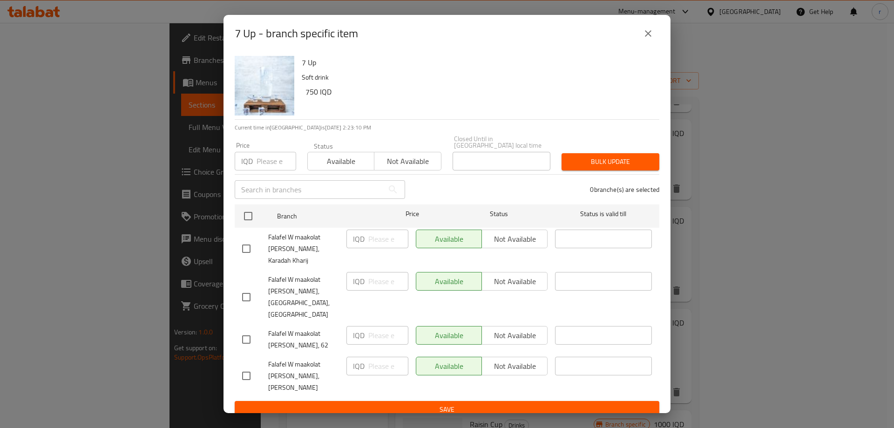 Image resolution: width=894 pixels, height=428 pixels. Describe the element at coordinates (407, 161) in the screenshot. I see `span: Not available` at that location.